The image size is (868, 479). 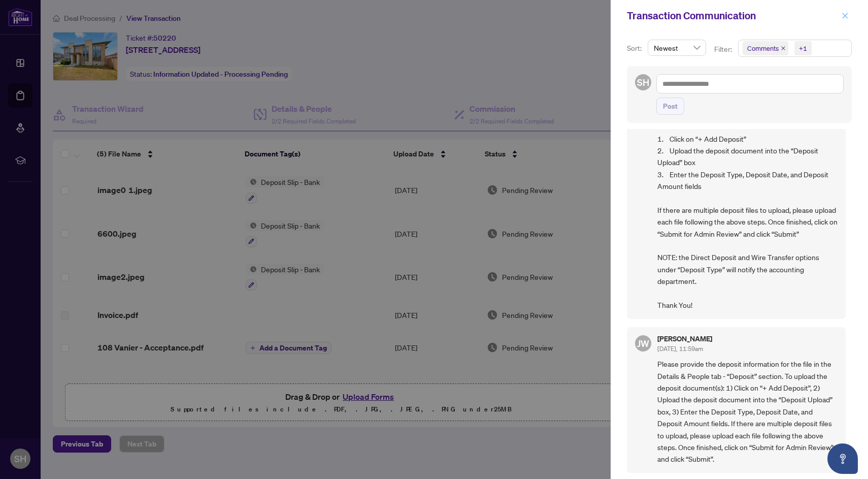 What do you see at coordinates (643, 343) in the screenshot?
I see `span: JW` at bounding box center [643, 343].